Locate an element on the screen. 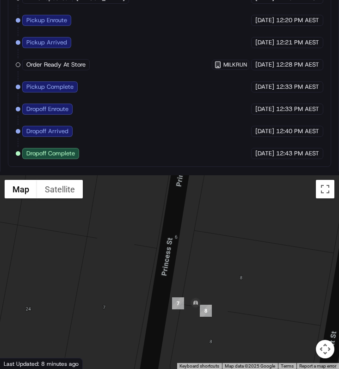 This screenshot has width=339, height=369. div: Start new chat is located at coordinates (91, 93).